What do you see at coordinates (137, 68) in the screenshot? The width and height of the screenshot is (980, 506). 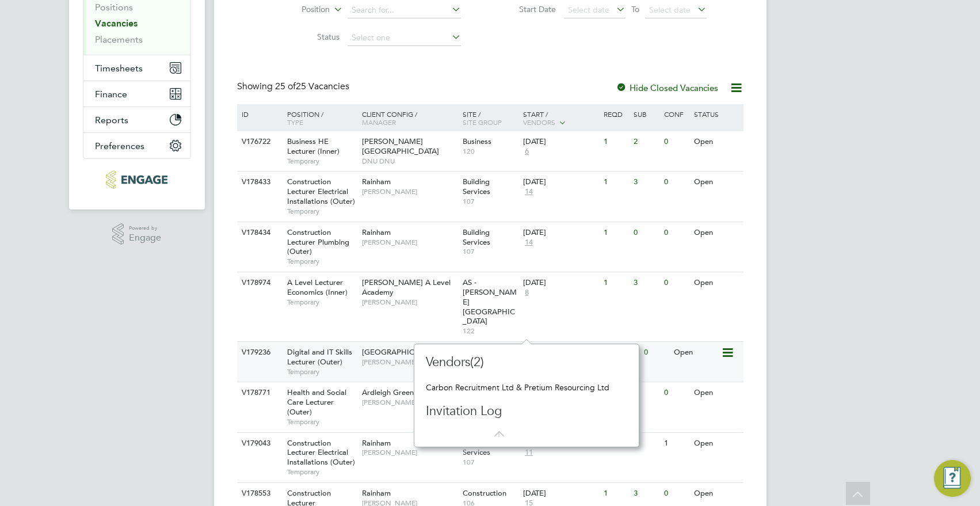 I see `button: Timesheets` at bounding box center [137, 68].